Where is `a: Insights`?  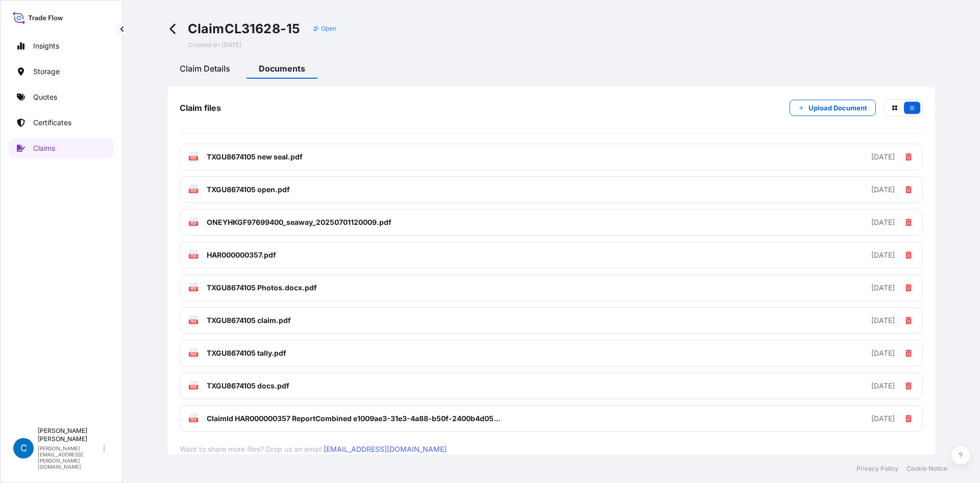
a: Insights is located at coordinates (62, 46).